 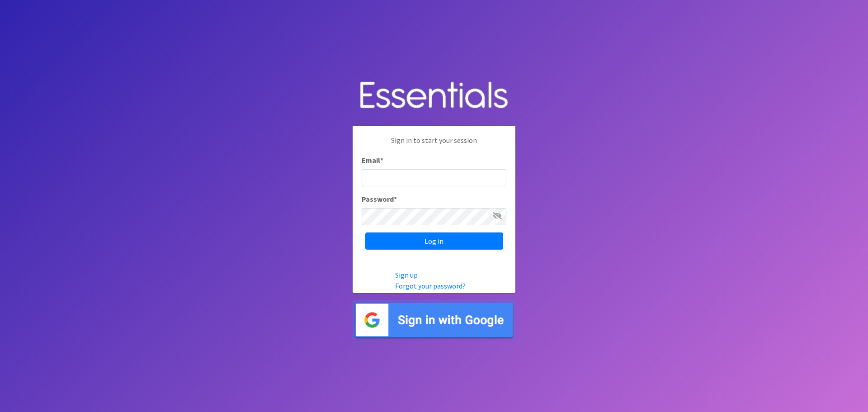 What do you see at coordinates (372, 160) in the screenshot?
I see `label: Email` at bounding box center [372, 160].